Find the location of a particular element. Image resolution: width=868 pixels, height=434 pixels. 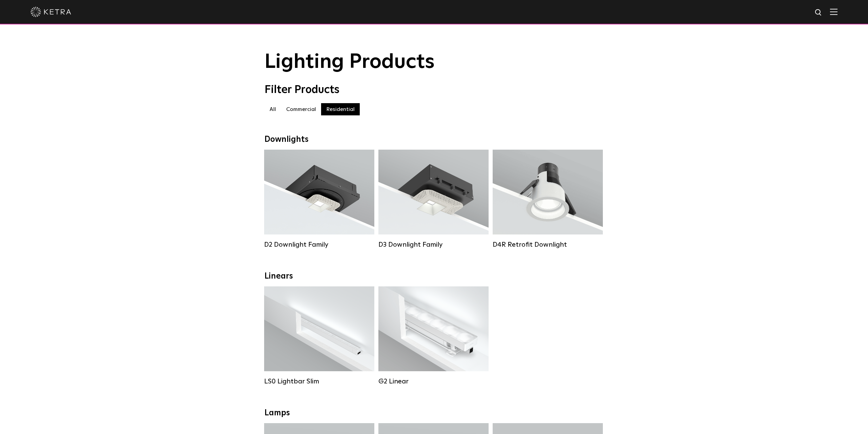

span: Lighting Products is located at coordinates (349, 62).